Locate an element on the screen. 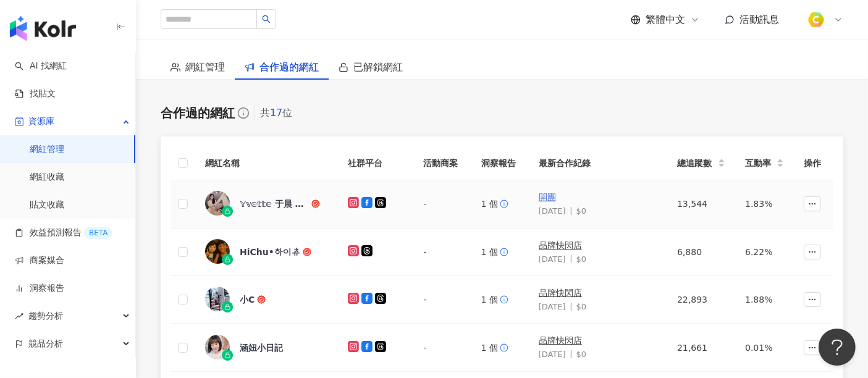 Image resolution: width=868 pixels, height=378 pixels. td: 6,880 is located at coordinates (702, 252).